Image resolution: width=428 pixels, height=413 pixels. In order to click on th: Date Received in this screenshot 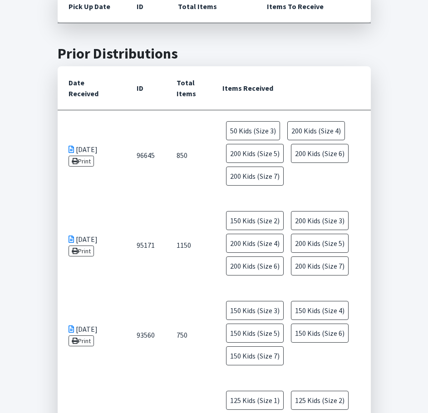, I will do `click(92, 88)`.